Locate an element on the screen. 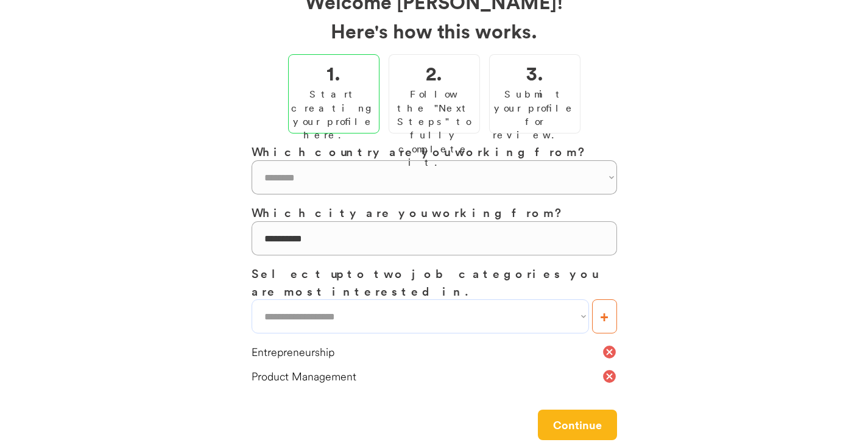 The image size is (868, 445). div: Follow the "Next Steps" to fully complete it. is located at coordinates (434, 128).